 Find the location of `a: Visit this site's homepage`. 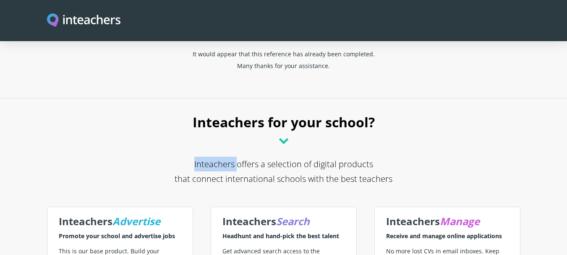

a: Visit this site's homepage is located at coordinates (84, 21).